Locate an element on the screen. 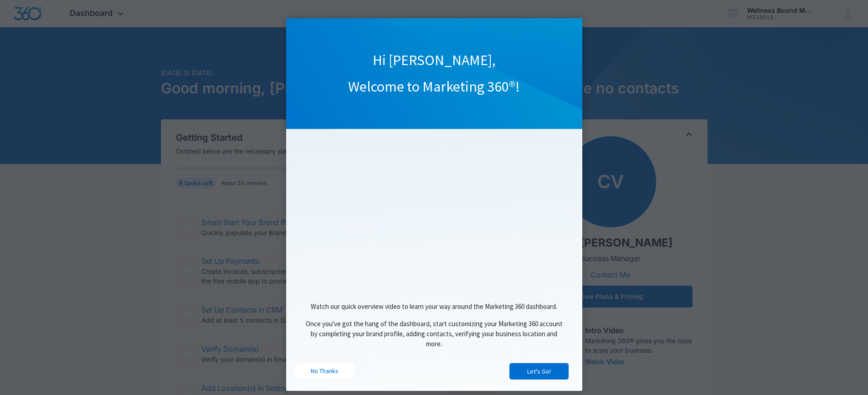 The height and width of the screenshot is (395, 868). a: No Thanks is located at coordinates (325, 371).